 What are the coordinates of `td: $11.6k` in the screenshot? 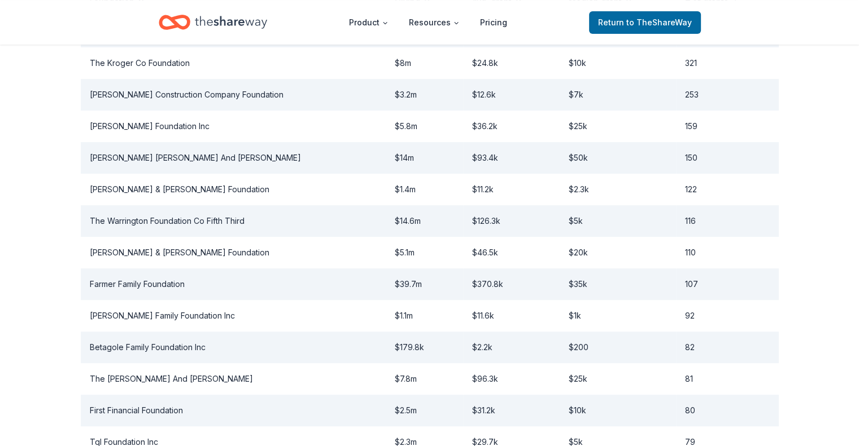 It's located at (511, 316).